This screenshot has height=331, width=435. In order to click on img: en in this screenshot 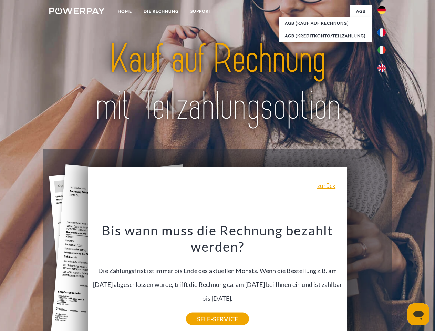, I will do `click(382, 68)`.